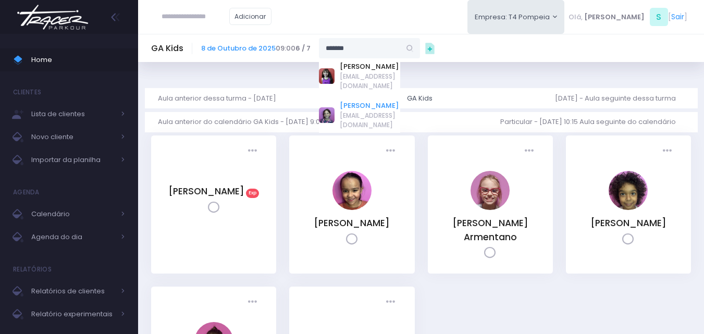 Image resolution: width=704 pixels, height=334 pixels. What do you see at coordinates (251, 16) in the screenshot?
I see `a: Adicionar` at bounding box center [251, 16].